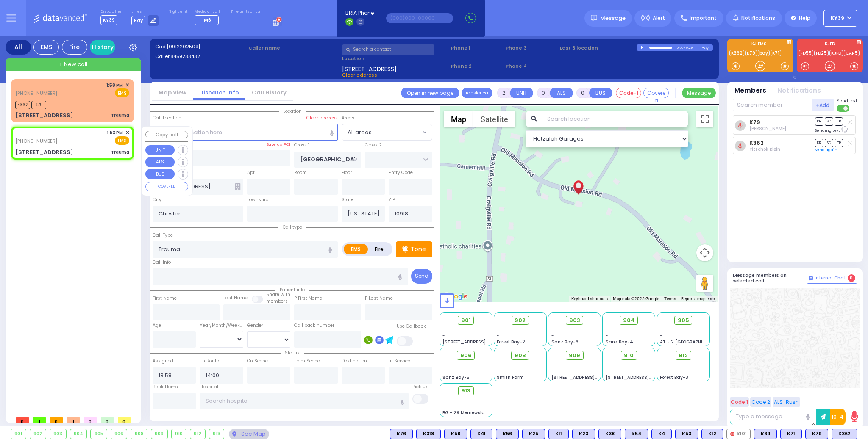  What do you see at coordinates (201, 56) in the screenshot?
I see `label: Caller:` at bounding box center [201, 56].